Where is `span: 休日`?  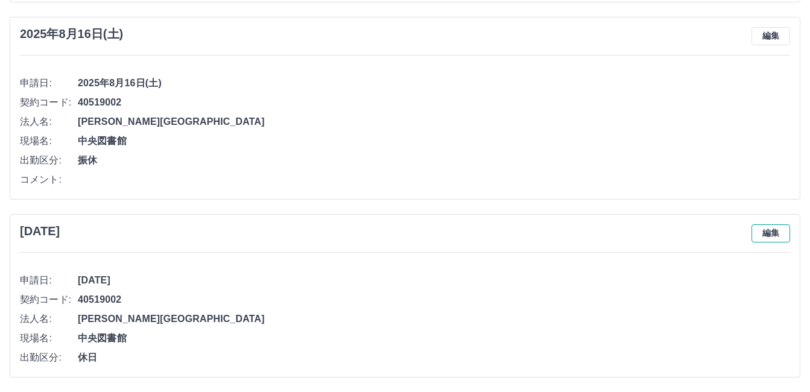
span: 休日 is located at coordinates (434, 358).